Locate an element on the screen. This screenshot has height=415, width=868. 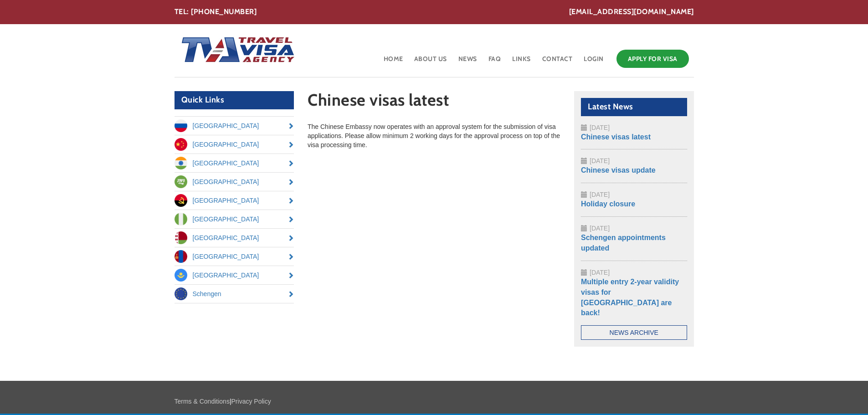
a: Links is located at coordinates (521, 62).